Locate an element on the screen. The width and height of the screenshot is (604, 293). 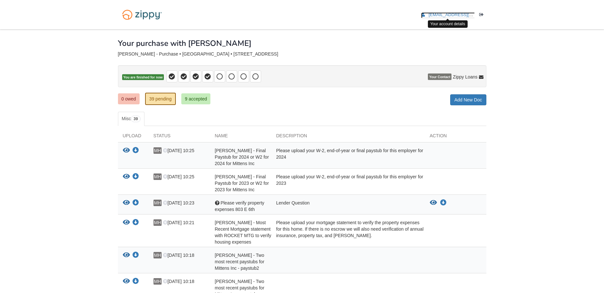
div: Please upload your mortgage statement to verify the property expenses for this home. If there is ... is located at coordinates (348, 232).